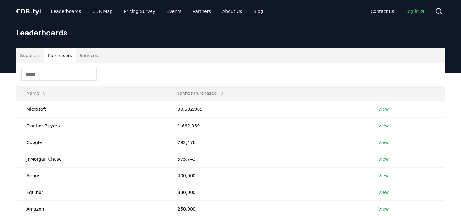 This screenshot has height=219, width=461. Describe the element at coordinates (92, 175) in the screenshot. I see `td: Airbus` at that location.